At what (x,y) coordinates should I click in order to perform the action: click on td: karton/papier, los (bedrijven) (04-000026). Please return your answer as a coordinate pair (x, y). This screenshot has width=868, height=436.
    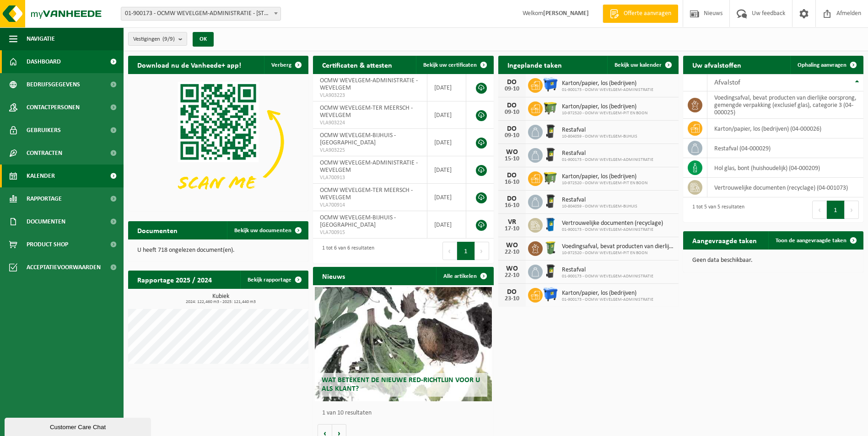
    Looking at the image, I should click on (785, 128).